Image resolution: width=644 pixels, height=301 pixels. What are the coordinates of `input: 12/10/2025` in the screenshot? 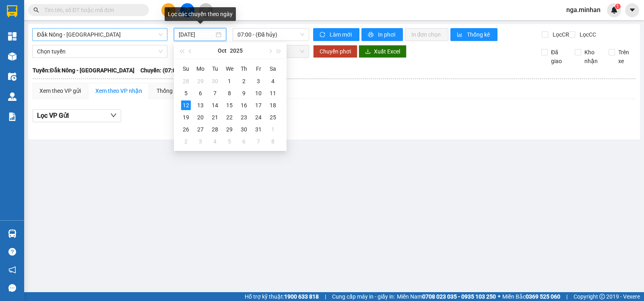 It's located at (196, 35).